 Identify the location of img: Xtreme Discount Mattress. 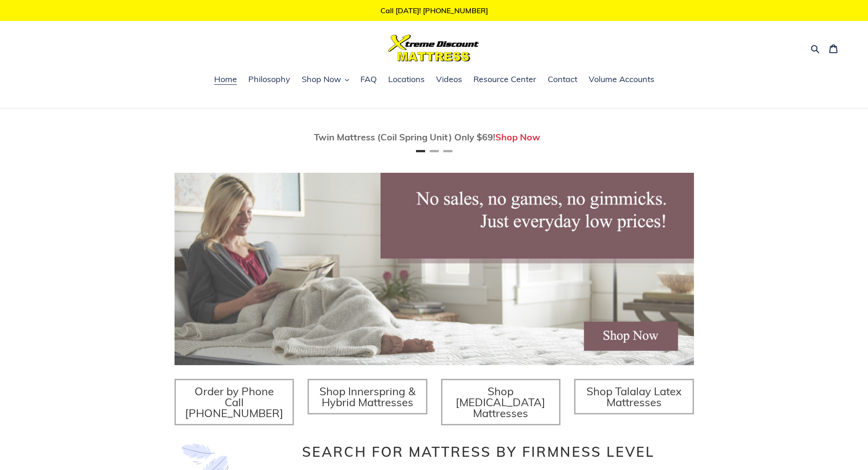
(434, 48).